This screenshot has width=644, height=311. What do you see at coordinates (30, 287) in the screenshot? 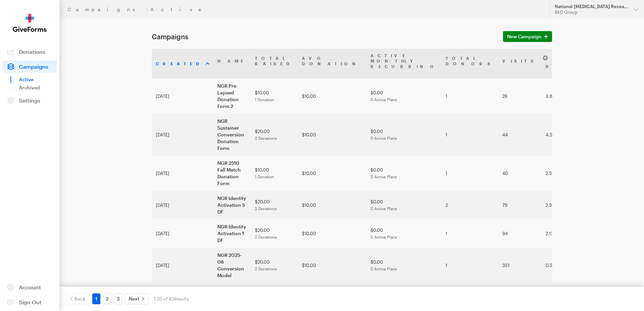
I see `span: Account` at bounding box center [30, 287].